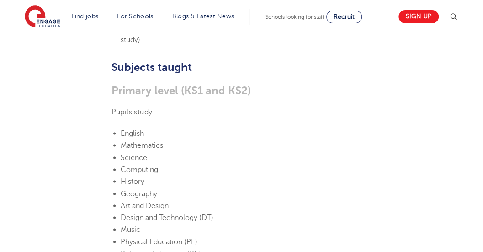 The image size is (483, 252). Describe the element at coordinates (419, 16) in the screenshot. I see `a: Sign up` at that location.